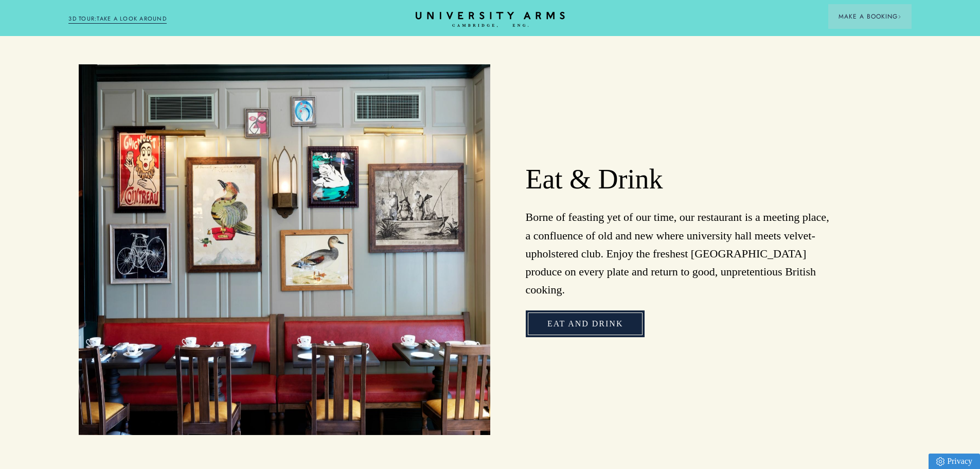 The width and height of the screenshot is (980, 469). What do you see at coordinates (585, 324) in the screenshot?
I see `a: Eat and Drink` at bounding box center [585, 324].